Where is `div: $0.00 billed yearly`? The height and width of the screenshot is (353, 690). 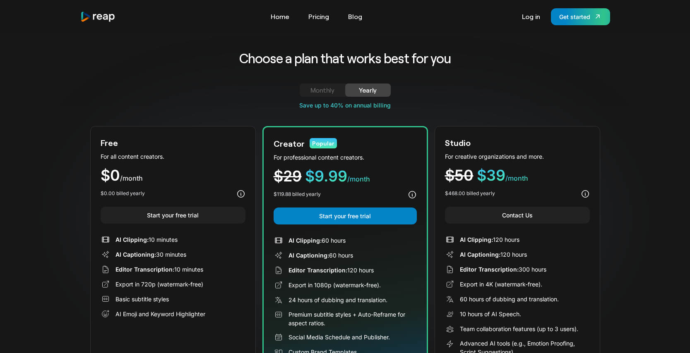
div: $0.00 billed yearly is located at coordinates (122, 194).